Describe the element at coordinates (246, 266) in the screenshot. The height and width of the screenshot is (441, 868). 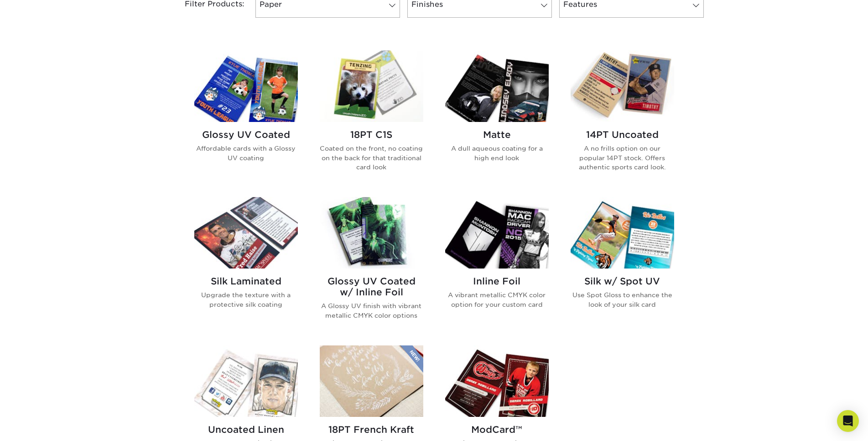
I see `a: Silk Laminated Trading Cards Silk Laminated Upgrade the texture with a protective silk coating` at that location.